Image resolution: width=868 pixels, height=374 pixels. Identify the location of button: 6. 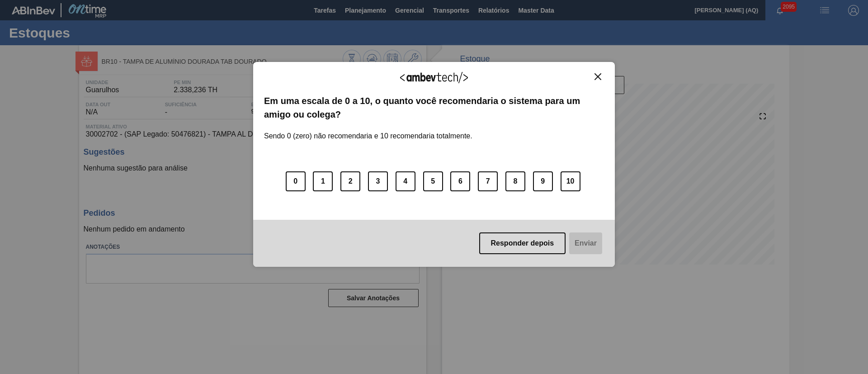
(460, 182).